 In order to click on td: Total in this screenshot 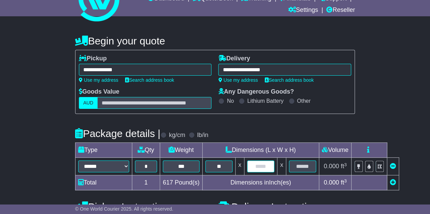, I will do `click(103, 183)`.